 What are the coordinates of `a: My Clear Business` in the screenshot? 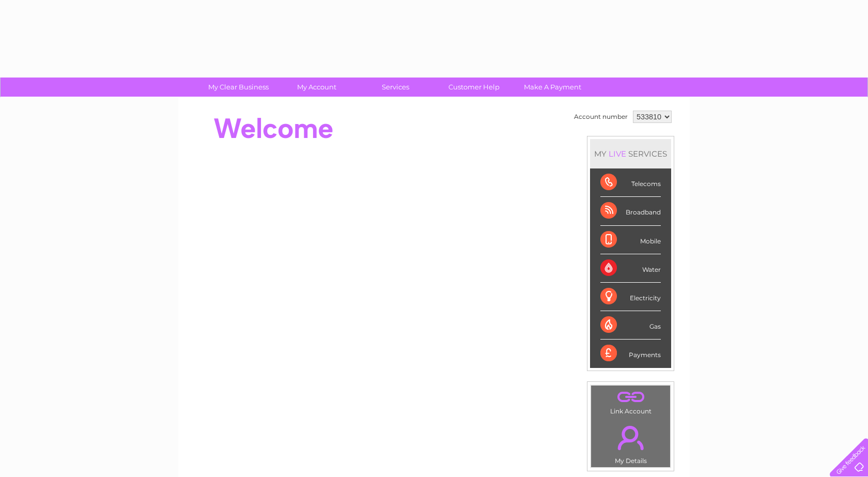 It's located at (238, 87).